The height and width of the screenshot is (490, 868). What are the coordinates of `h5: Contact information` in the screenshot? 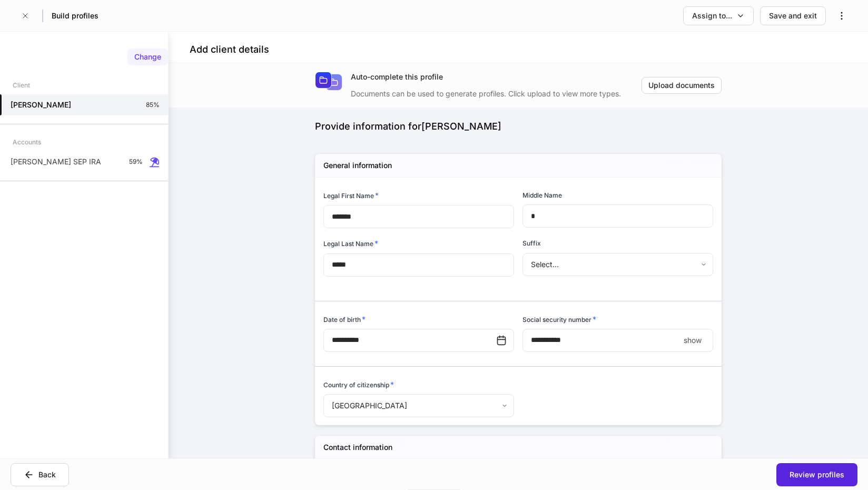 It's located at (358, 447).